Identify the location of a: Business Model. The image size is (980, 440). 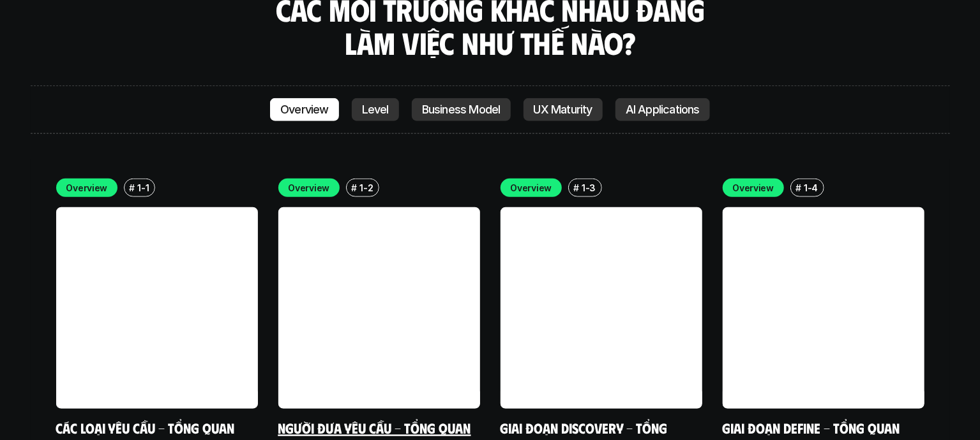
(461, 110).